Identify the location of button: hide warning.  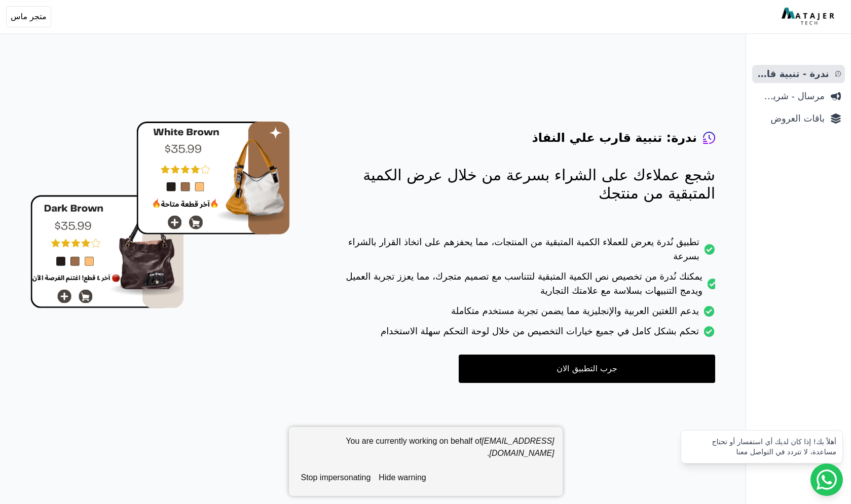
(402, 478).